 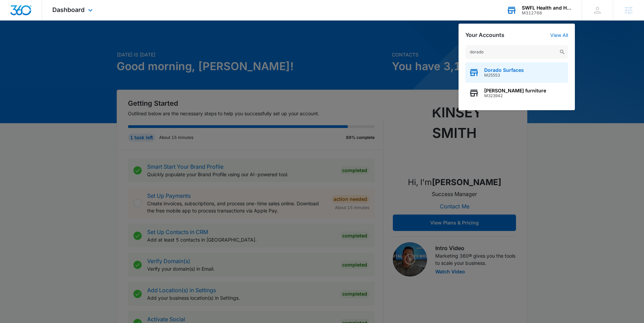 What do you see at coordinates (71, 42) in the screenshot?
I see `img: tab_keywords_by_traffic_grey.svg` at bounding box center [71, 42].